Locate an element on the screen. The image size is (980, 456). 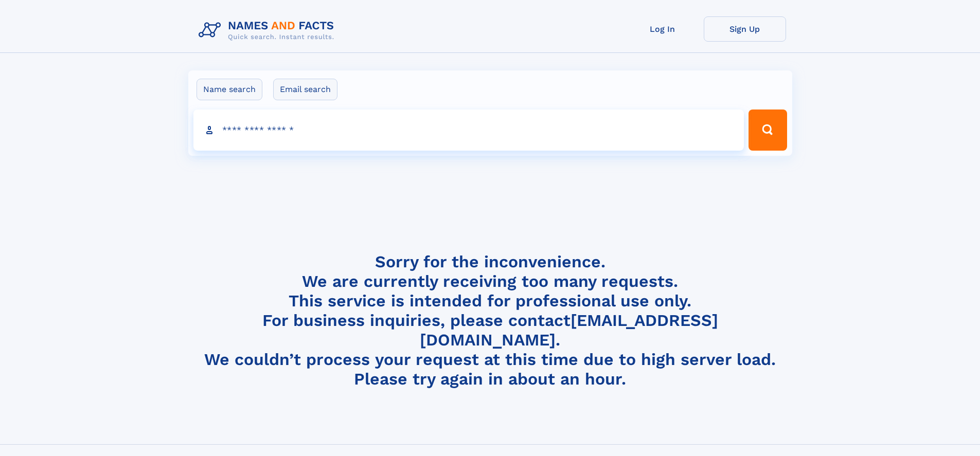
a: Log In is located at coordinates (662, 29).